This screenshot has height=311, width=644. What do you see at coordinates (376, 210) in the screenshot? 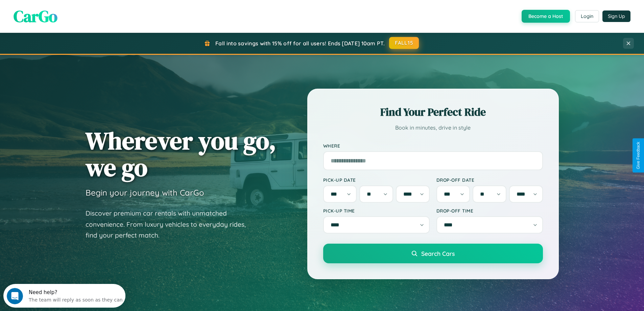
I see `label: Pick-up Time` at bounding box center [376, 210].